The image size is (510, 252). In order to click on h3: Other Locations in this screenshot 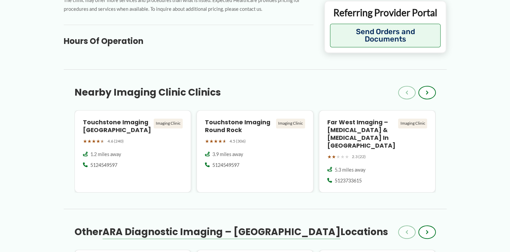, I will do `click(231, 232)`.